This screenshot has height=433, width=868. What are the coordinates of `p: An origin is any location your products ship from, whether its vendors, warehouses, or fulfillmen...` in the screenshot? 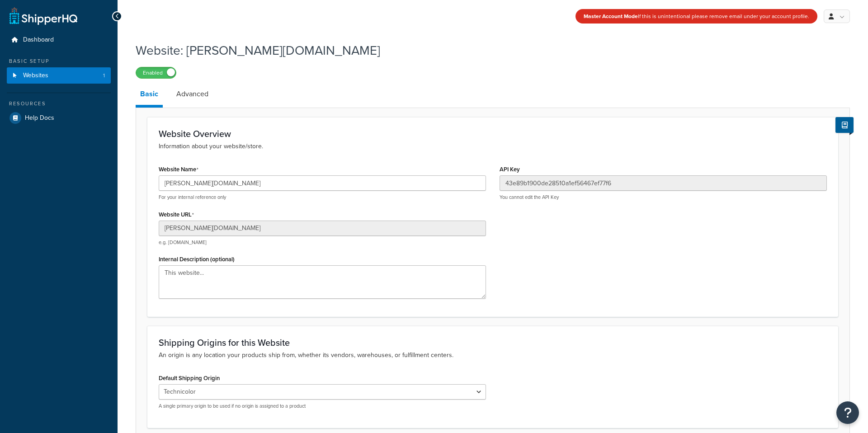 It's located at (493, 356).